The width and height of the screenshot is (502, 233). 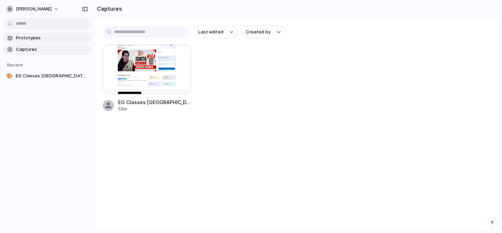 I want to click on h2: Captures, so click(x=108, y=9).